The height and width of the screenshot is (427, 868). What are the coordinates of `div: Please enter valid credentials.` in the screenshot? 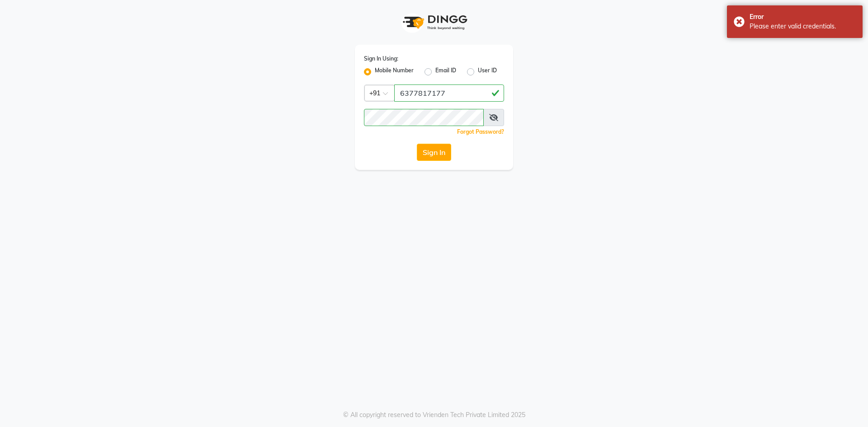 It's located at (803, 26).